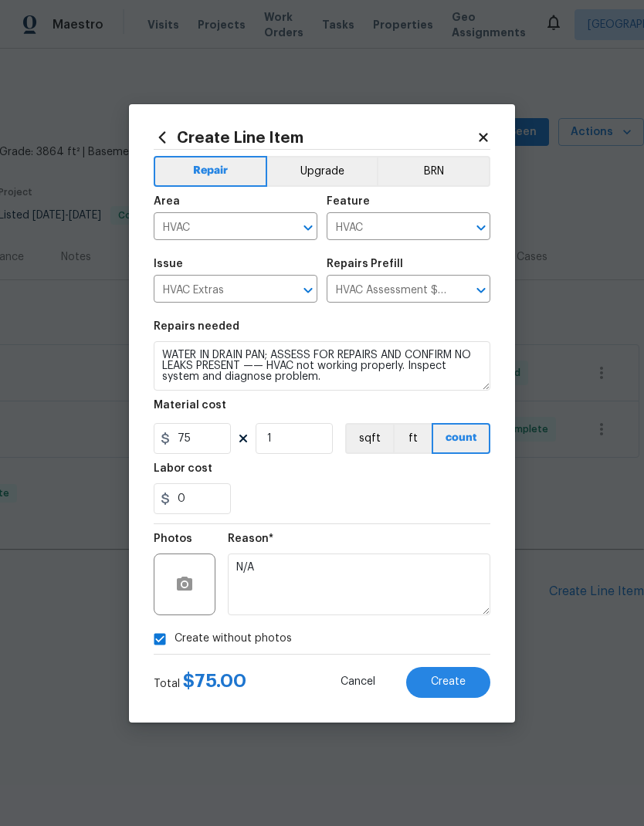 The width and height of the screenshot is (644, 826). I want to click on button: count, so click(461, 438).